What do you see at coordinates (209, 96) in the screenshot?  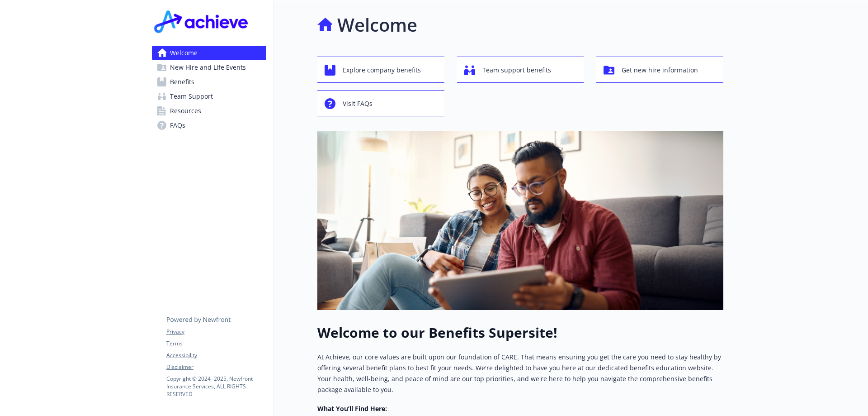 I see `a: Team Support` at bounding box center [209, 96].